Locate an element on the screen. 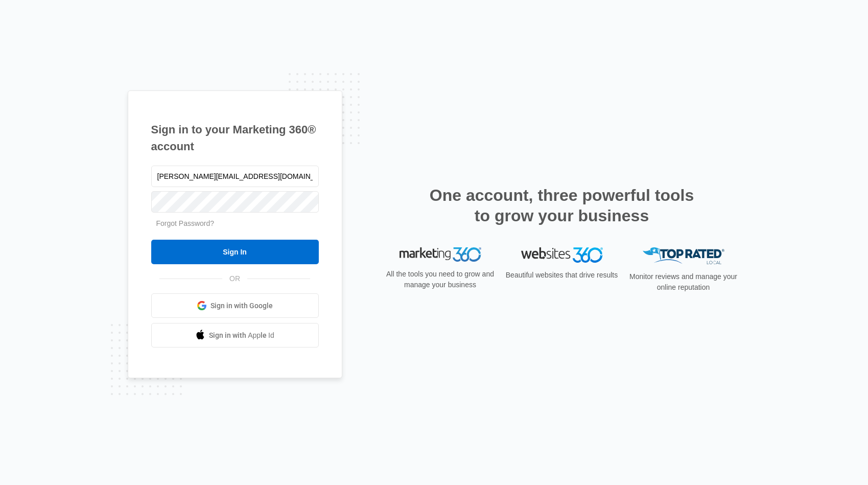 Image resolution: width=868 pixels, height=485 pixels. input: Sign In is located at coordinates (235, 252).